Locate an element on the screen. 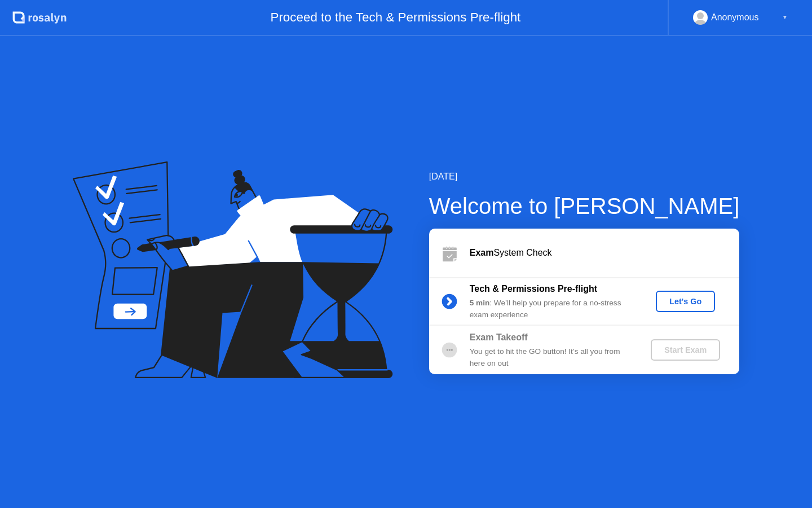 The width and height of the screenshot is (812, 508). b: Tech & Permissions Pre-flight is located at coordinates (533, 288).